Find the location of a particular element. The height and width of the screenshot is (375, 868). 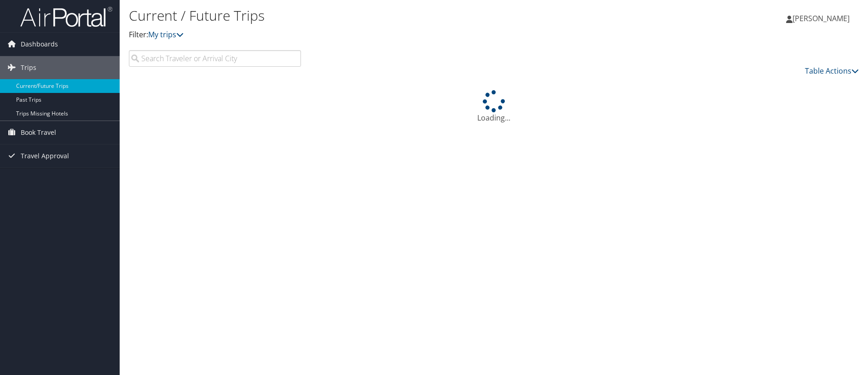

span: Book Travel is located at coordinates (38, 133).